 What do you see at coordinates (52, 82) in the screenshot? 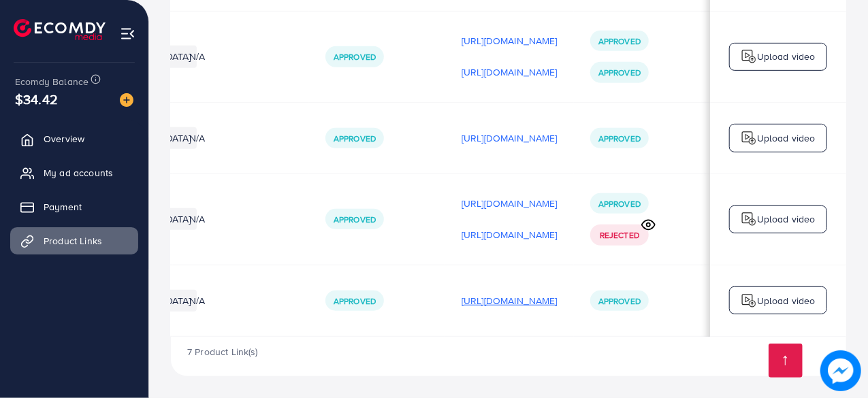
I see `span: Ecomdy Balance` at bounding box center [52, 82].